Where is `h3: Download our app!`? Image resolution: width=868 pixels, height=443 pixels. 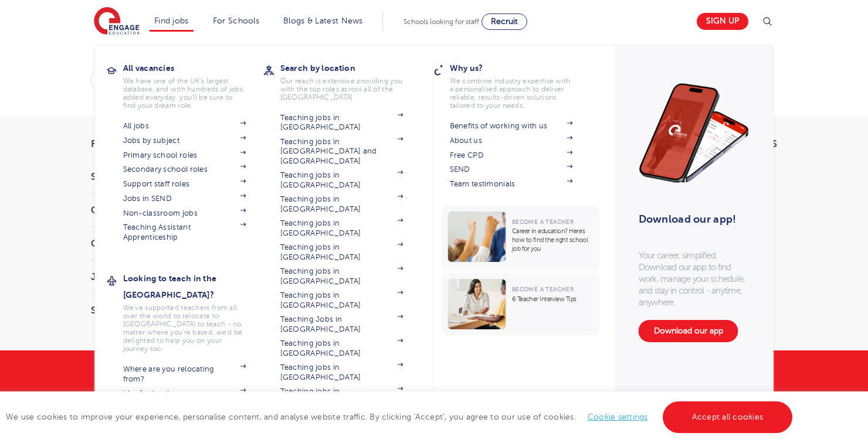 h3: Download our app! is located at coordinates (692, 219).